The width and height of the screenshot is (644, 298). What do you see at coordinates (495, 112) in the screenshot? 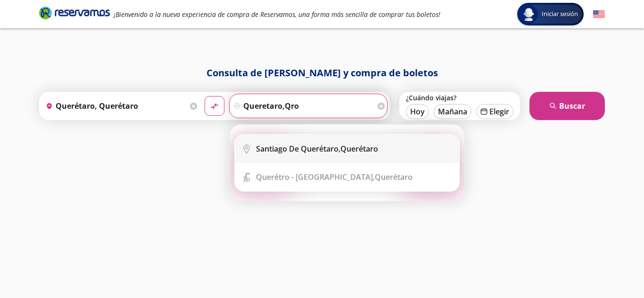
I see `button: Elegir` at bounding box center [495, 112].